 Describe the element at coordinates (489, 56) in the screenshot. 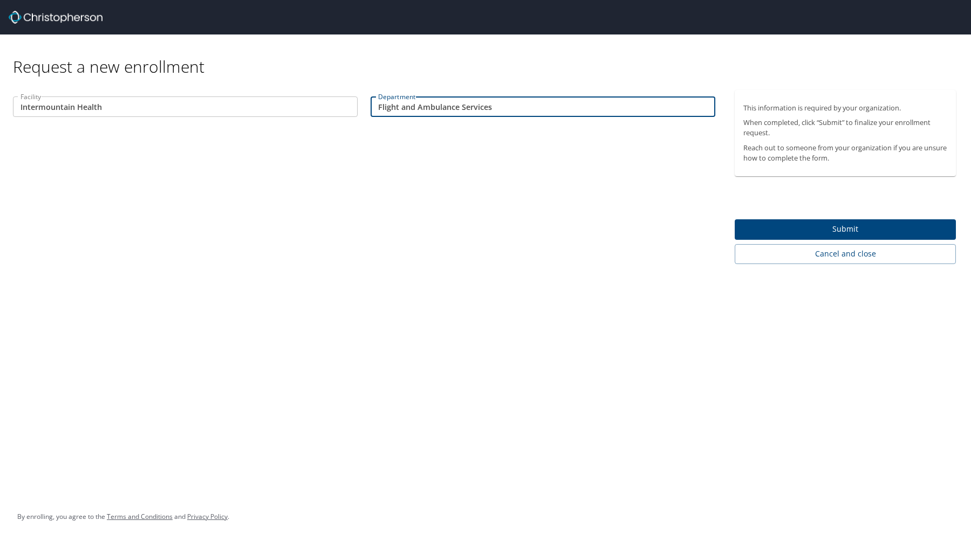

I see `div: Request a new enrollment` at that location.